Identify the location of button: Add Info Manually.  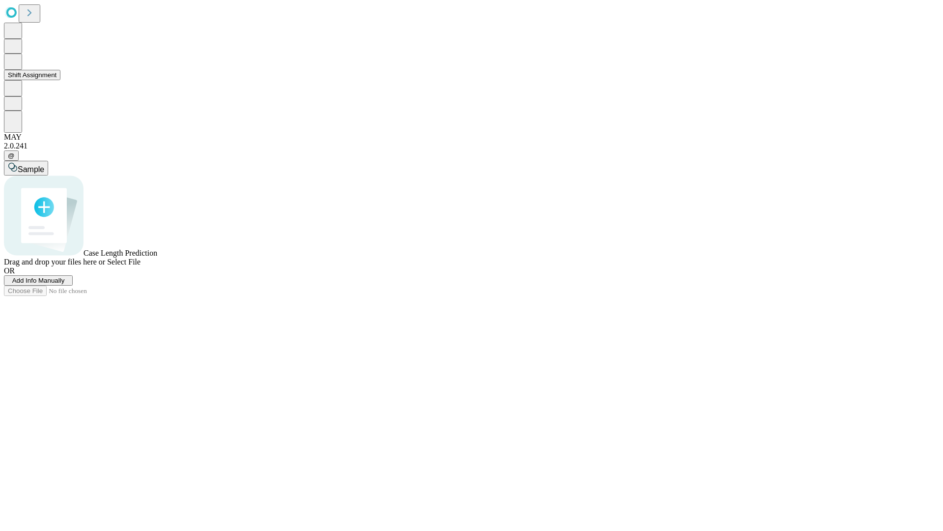
(38, 280).